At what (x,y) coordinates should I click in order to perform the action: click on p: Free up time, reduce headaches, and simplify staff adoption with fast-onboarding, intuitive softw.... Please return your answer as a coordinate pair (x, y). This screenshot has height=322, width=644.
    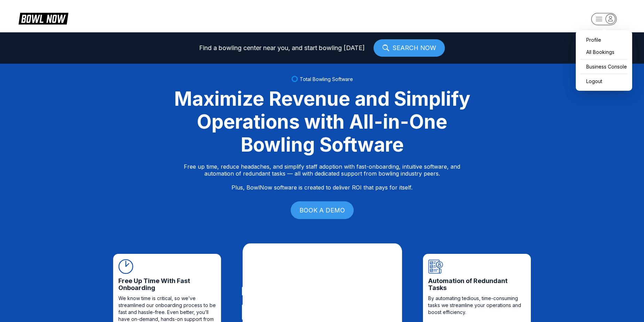
    Looking at the image, I should click on (322, 177).